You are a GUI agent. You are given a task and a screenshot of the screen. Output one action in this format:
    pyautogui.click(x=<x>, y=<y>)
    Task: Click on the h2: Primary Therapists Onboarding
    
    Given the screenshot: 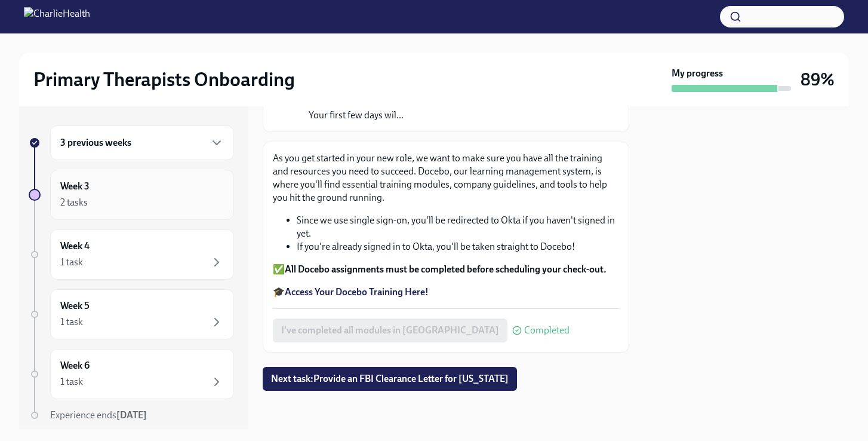 What is the action you would take?
    pyautogui.click(x=164, y=79)
    